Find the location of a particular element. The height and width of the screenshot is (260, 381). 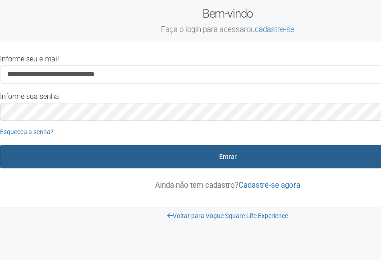

a: cadastre-se is located at coordinates (275, 29).